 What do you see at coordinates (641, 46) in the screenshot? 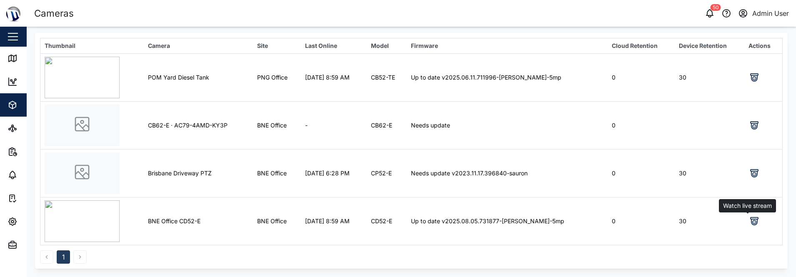
I see `th: Cloud Retention` at bounding box center [641, 46].